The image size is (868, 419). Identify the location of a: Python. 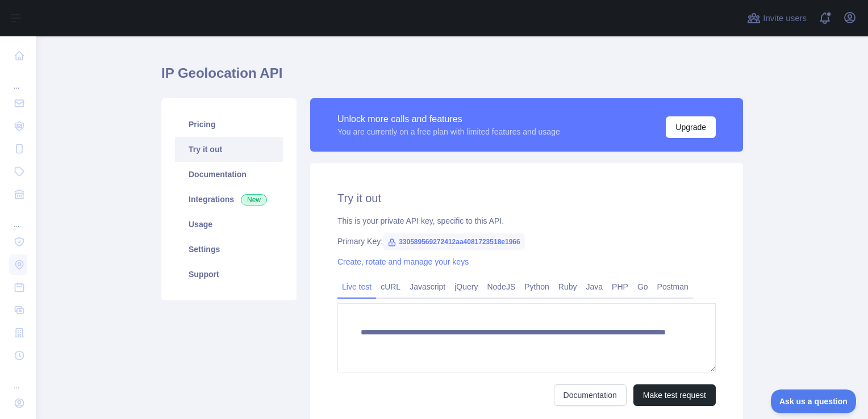
(537, 287).